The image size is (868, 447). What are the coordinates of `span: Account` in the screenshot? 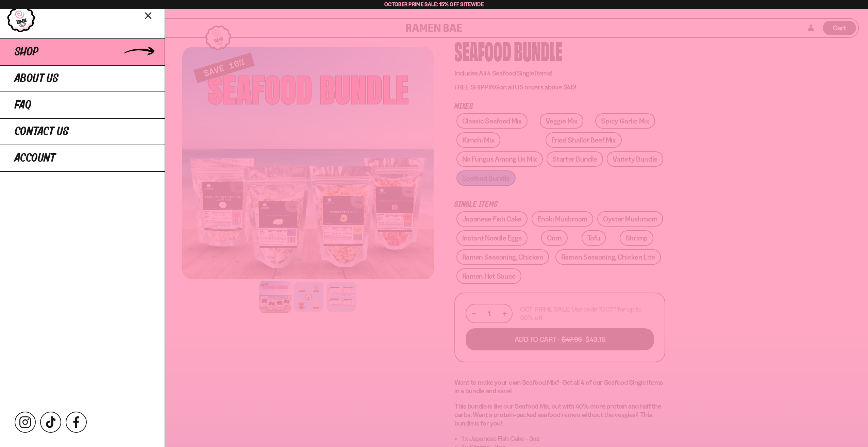 It's located at (35, 158).